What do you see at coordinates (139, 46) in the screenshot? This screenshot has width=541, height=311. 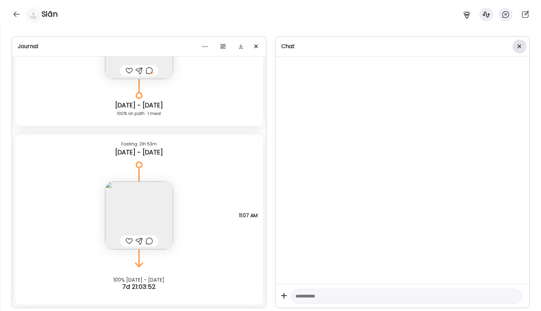 I see `div: Journal` at bounding box center [139, 46].